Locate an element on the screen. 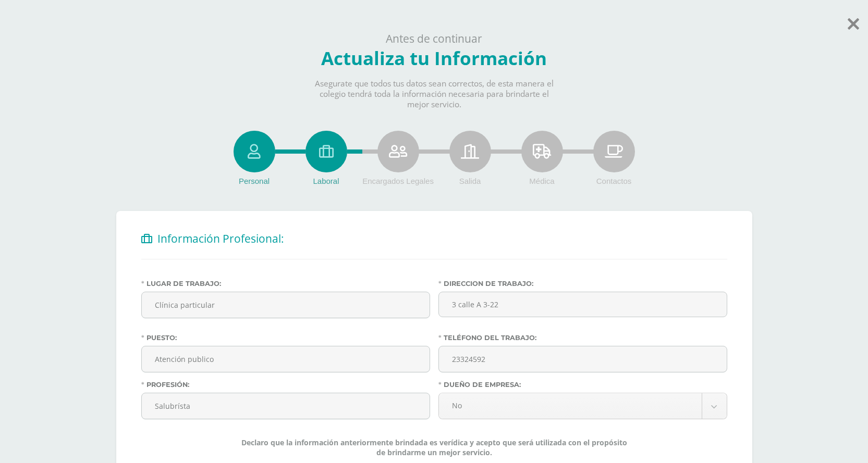 The width and height of the screenshot is (868, 463). label: Profesión: is located at coordinates (286, 384).